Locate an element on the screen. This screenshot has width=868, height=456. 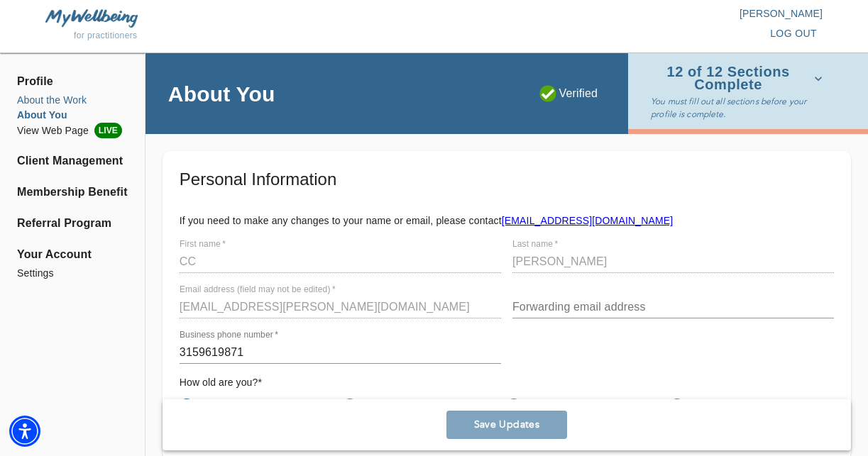
a: Settings is located at coordinates (72, 273).